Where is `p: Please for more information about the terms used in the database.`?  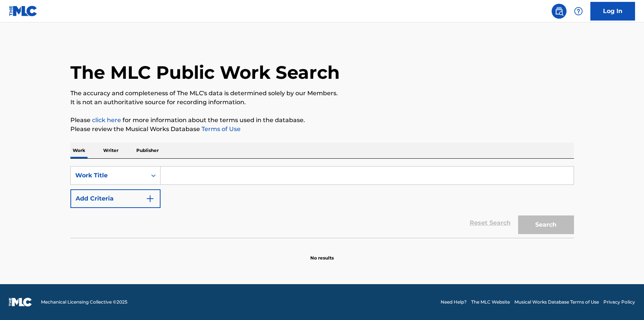
p: Please for more information about the terms used in the database. is located at coordinates (322, 120).